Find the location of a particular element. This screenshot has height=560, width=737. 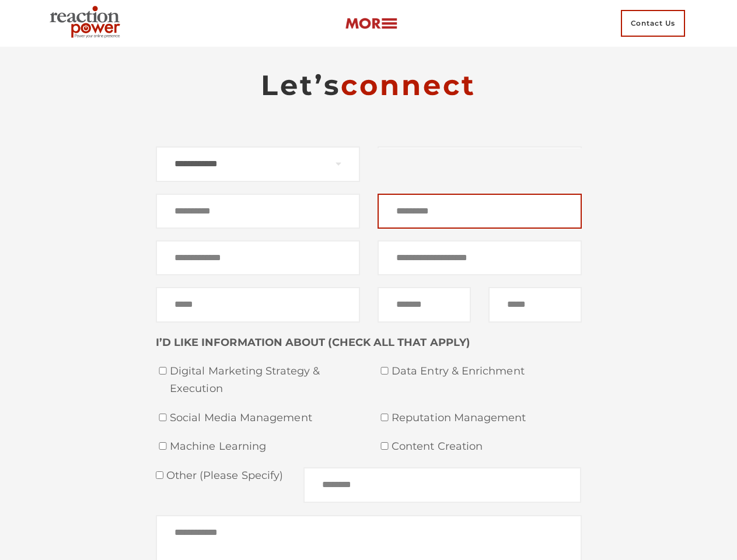

span: Social Media Management is located at coordinates (265, 418).